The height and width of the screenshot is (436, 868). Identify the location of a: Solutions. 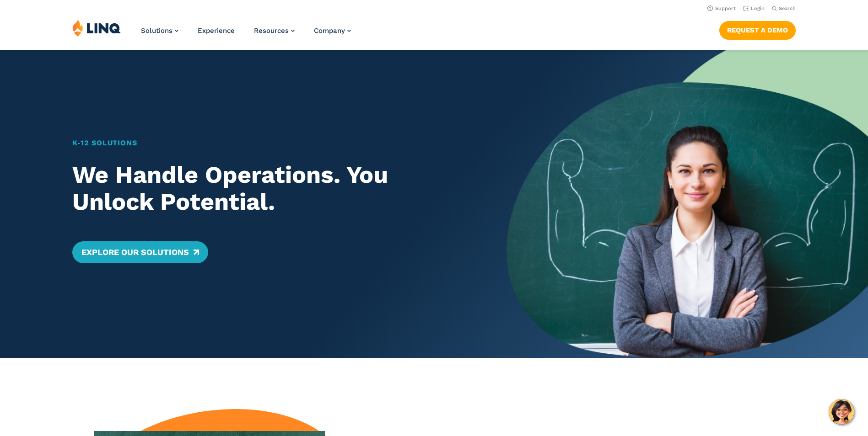
(160, 30).